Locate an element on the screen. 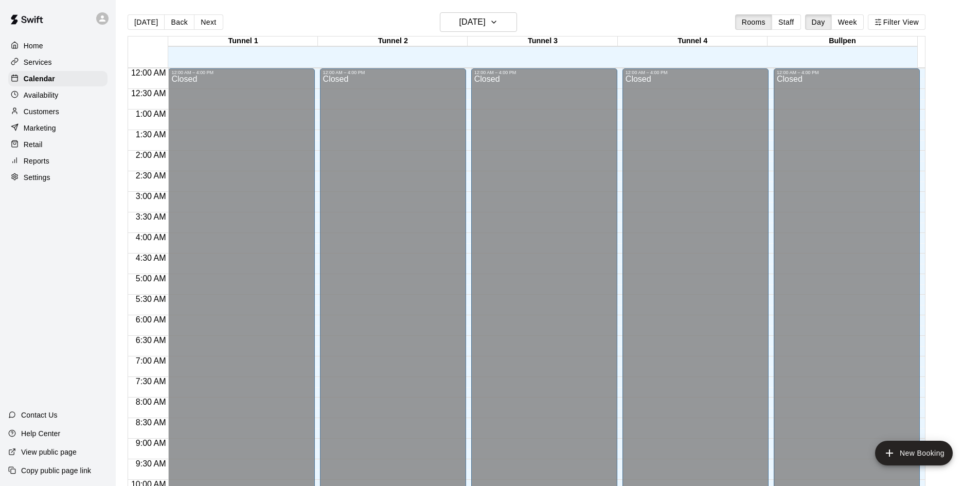  span: 4:30 AM is located at coordinates (151, 258).